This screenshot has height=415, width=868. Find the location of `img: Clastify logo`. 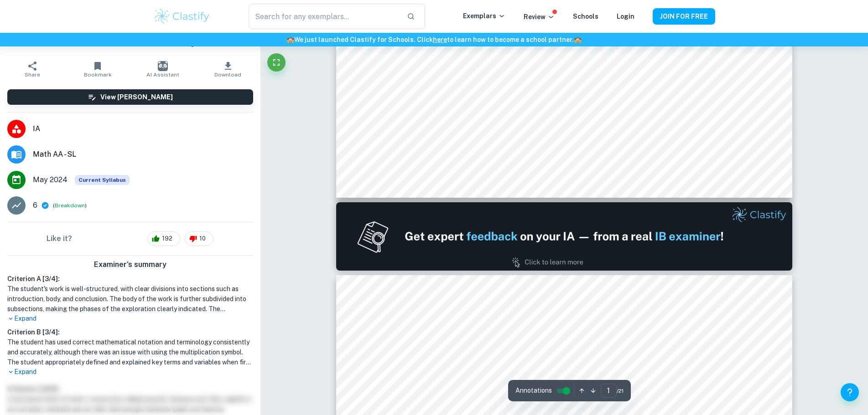

img: Clastify logo is located at coordinates (182, 16).